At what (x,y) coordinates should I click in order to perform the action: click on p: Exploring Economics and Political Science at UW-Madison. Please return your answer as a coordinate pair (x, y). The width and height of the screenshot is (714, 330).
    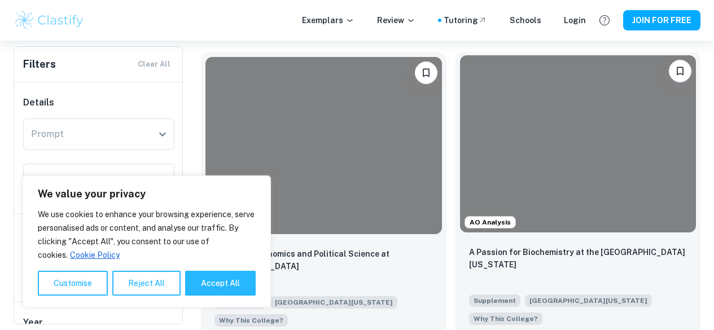
    Looking at the image, I should click on (323, 260).